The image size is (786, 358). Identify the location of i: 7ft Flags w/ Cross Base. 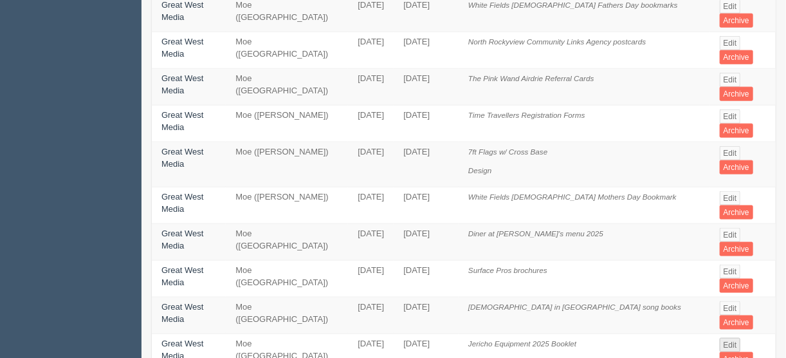
(507, 151).